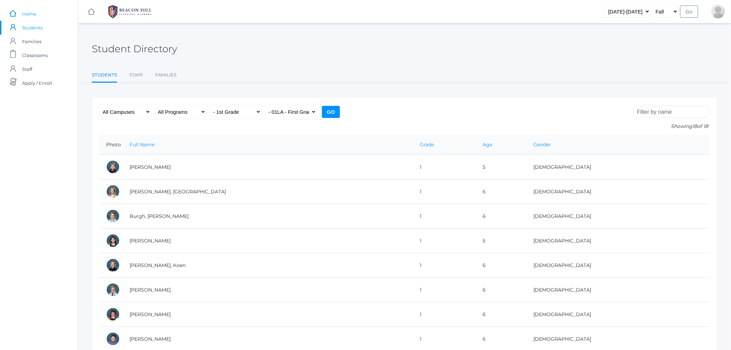 This screenshot has height=350, width=731. Describe the element at coordinates (27, 69) in the screenshot. I see `span: Staff` at that location.